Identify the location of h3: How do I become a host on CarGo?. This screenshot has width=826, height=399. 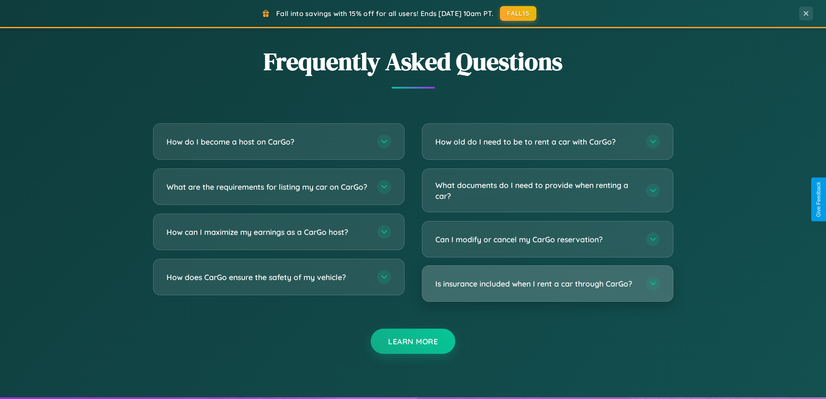
(268, 141).